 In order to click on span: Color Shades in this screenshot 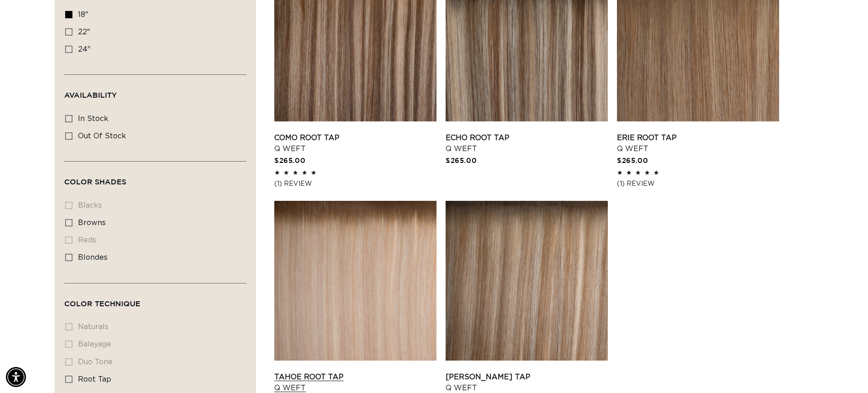, I will do `click(95, 182)`.